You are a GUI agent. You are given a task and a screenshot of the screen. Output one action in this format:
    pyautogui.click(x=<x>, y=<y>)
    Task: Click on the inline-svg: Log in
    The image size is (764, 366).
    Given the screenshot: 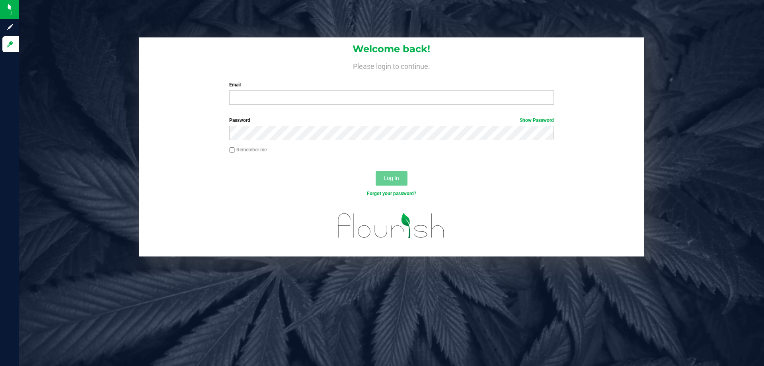 What is the action you would take?
    pyautogui.click(x=10, y=44)
    